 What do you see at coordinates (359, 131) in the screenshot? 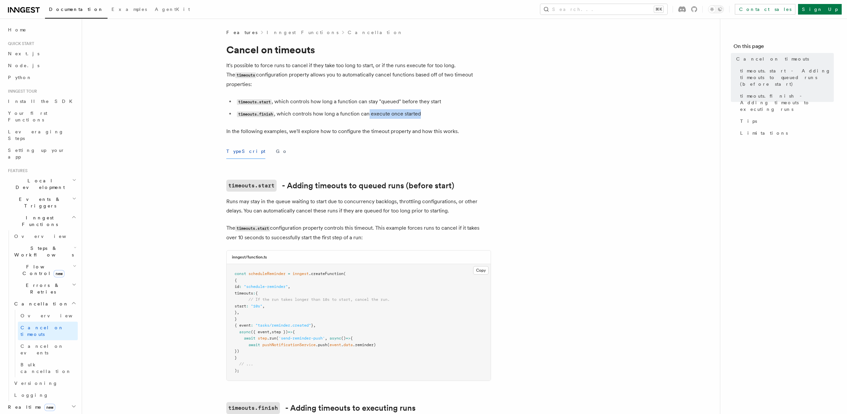
I see `p: In the following examples, we'll explore how to configure the timeout property and how this works.` at bounding box center [359, 131].